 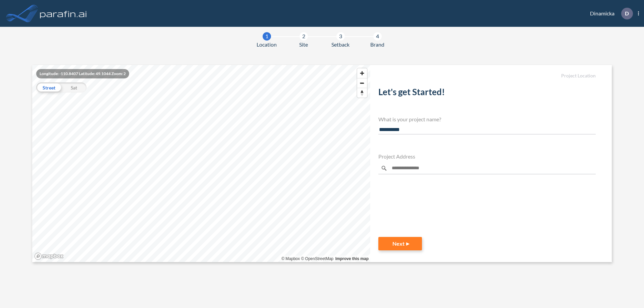 What do you see at coordinates (64, 14) in the screenshot?
I see `img: logo` at bounding box center [64, 14].